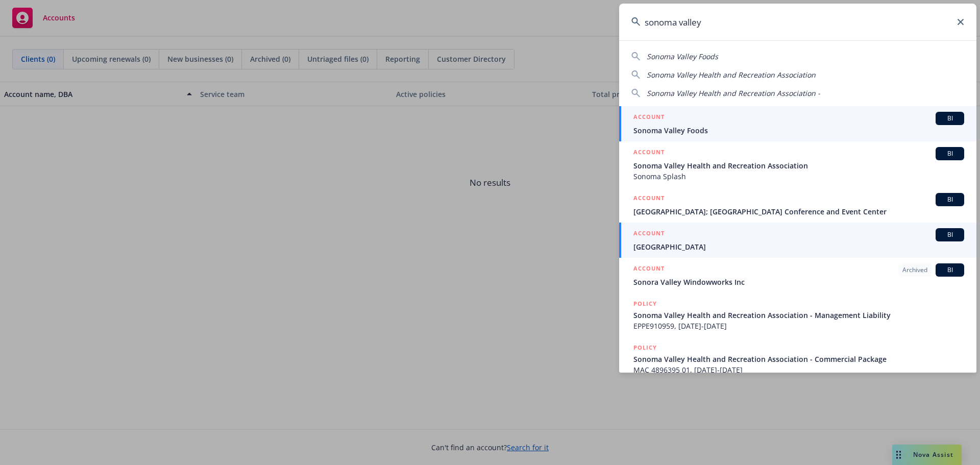  I want to click on span: Archived, so click(914, 270).